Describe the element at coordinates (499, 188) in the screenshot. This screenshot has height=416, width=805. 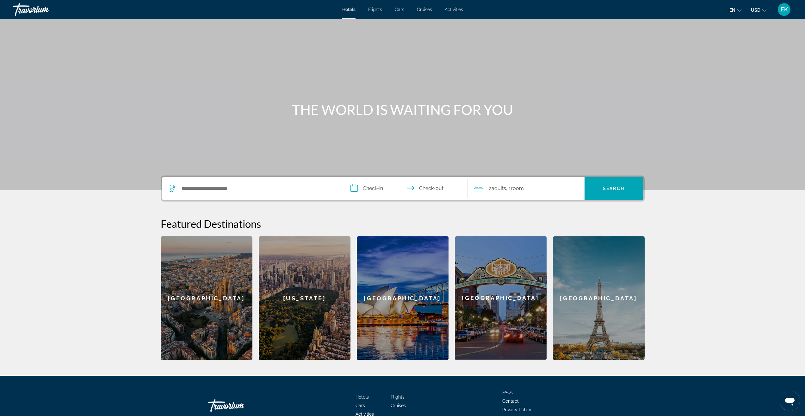
I see `span: Adults` at that location.